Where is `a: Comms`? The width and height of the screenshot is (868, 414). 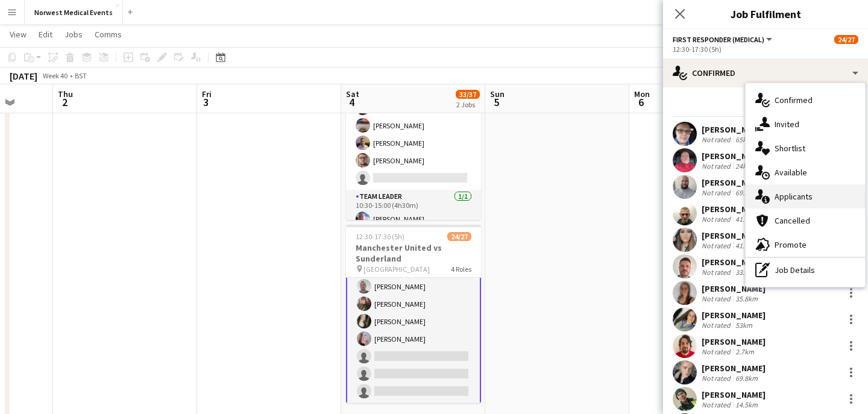
a: Comms is located at coordinates (108, 35).